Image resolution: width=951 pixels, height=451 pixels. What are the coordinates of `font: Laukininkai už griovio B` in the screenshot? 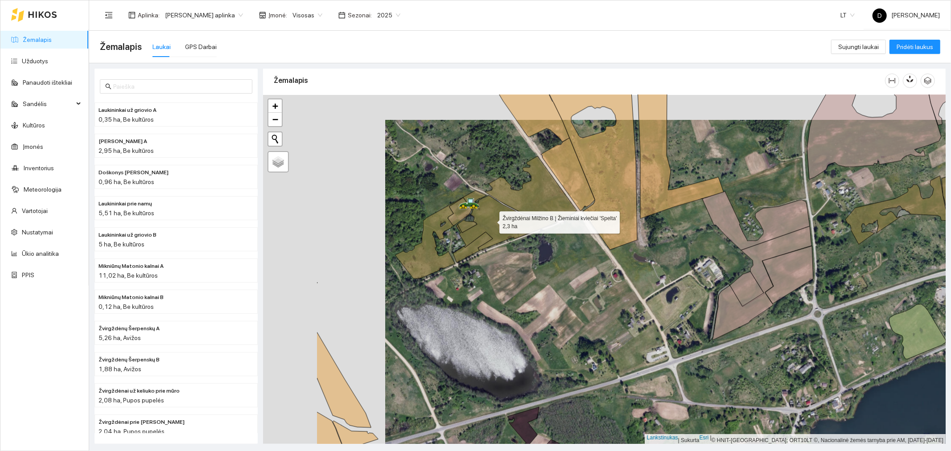 It's located at (128, 235).